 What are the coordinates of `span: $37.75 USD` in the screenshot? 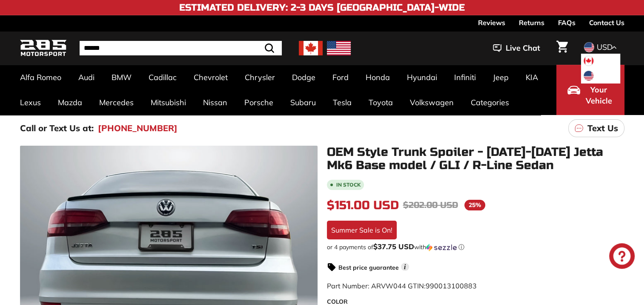 It's located at (394, 246).